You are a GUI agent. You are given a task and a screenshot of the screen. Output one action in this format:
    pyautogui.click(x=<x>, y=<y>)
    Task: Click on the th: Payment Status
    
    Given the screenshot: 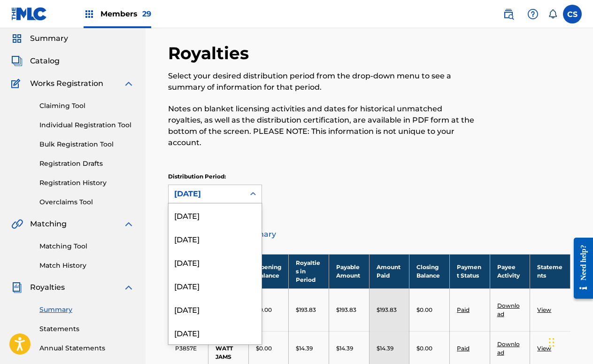 What is the action you would take?
    pyautogui.click(x=470, y=271)
    